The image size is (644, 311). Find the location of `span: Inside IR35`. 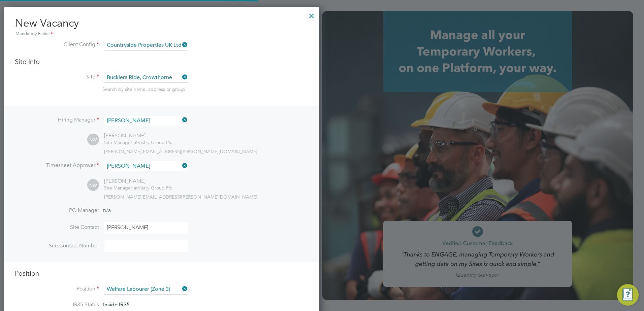

span: Inside IR35 is located at coordinates (116, 304).